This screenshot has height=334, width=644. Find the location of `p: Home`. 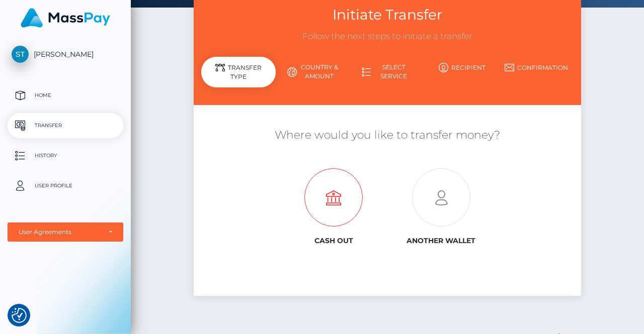

p: Home is located at coordinates (65, 95).